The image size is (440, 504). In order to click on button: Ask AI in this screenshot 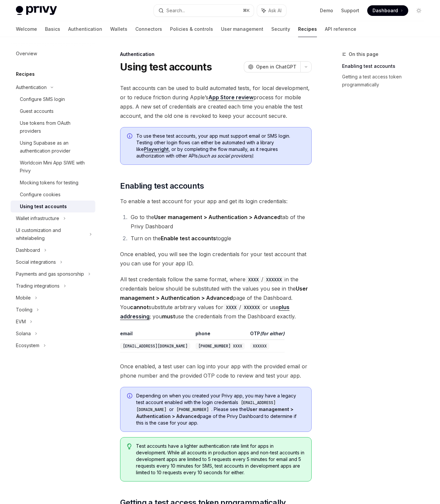, I will do `click(272, 10)`.